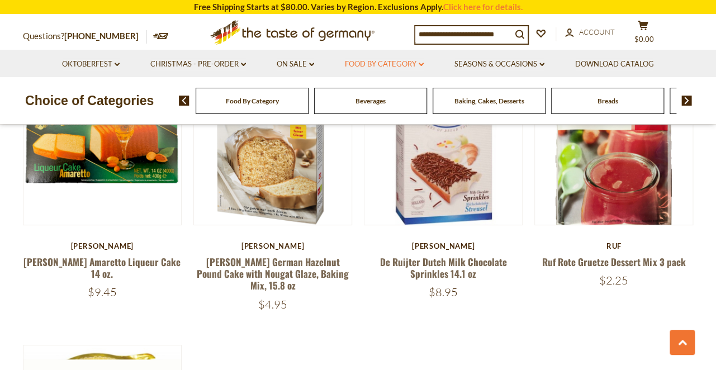 Image resolution: width=716 pixels, height=370 pixels. Describe the element at coordinates (273, 304) in the screenshot. I see `span: $4.95` at that location.